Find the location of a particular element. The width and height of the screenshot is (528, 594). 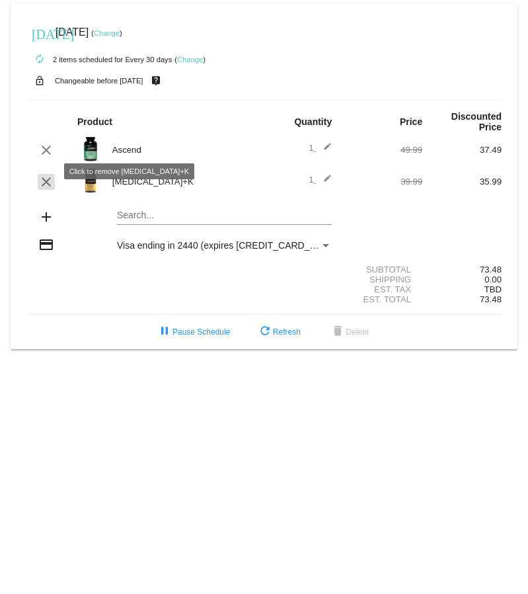

mat-icon: refresh is located at coordinates (265, 332).